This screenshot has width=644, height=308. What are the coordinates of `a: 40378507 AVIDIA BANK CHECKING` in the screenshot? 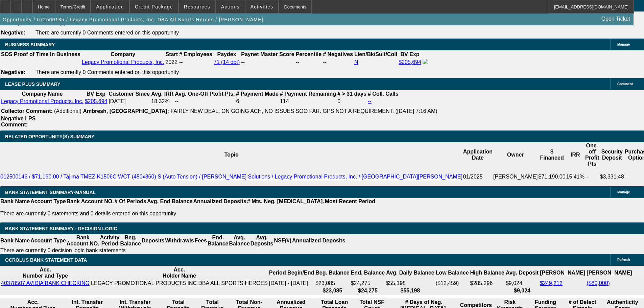 It's located at (46, 283).